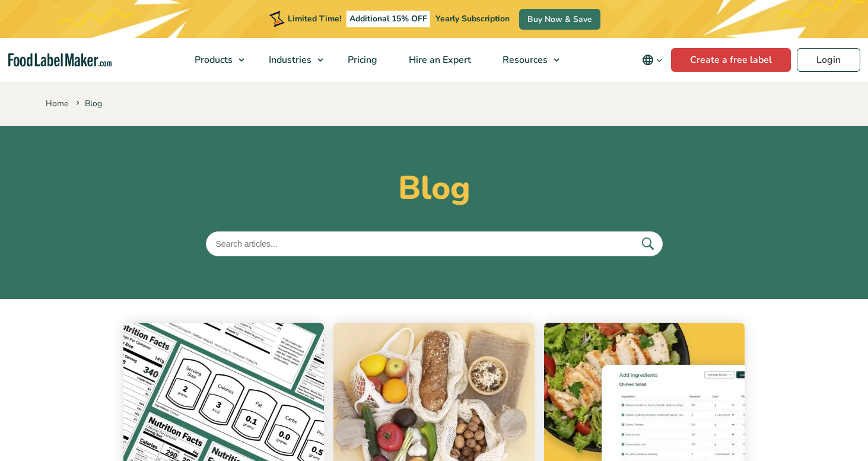  Describe the element at coordinates (559, 19) in the screenshot. I see `a: Buy Now & Save` at that location.